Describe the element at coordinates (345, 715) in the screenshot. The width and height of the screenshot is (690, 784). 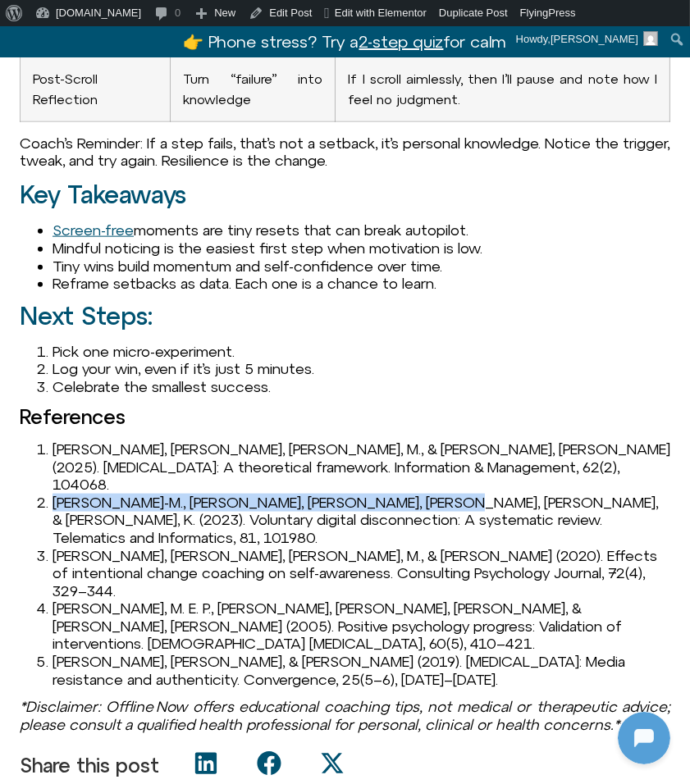
I see `i: *Disclaimer: Offline Now offers educational coaching tips, not medical or therapeutic advice; ple...` at that location.